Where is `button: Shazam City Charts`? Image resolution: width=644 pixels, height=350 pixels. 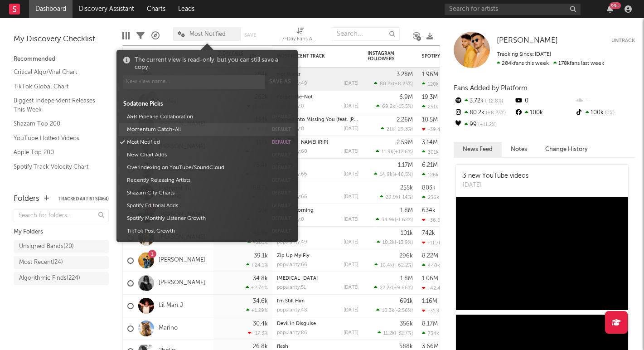 button: Shazam City Charts is located at coordinates (195, 193).